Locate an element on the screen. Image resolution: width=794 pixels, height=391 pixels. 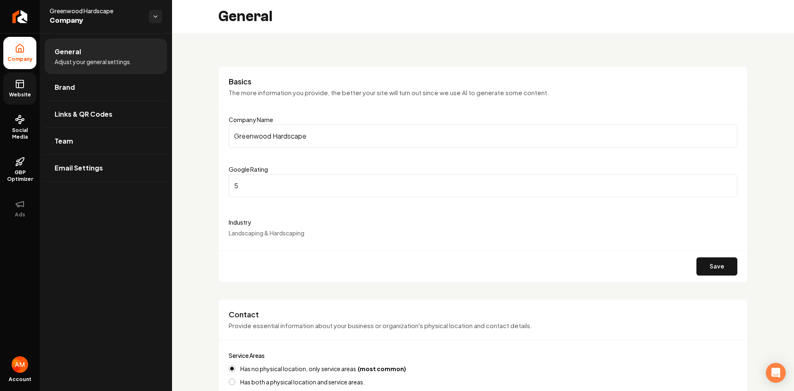
button: Save is located at coordinates (717, 266).